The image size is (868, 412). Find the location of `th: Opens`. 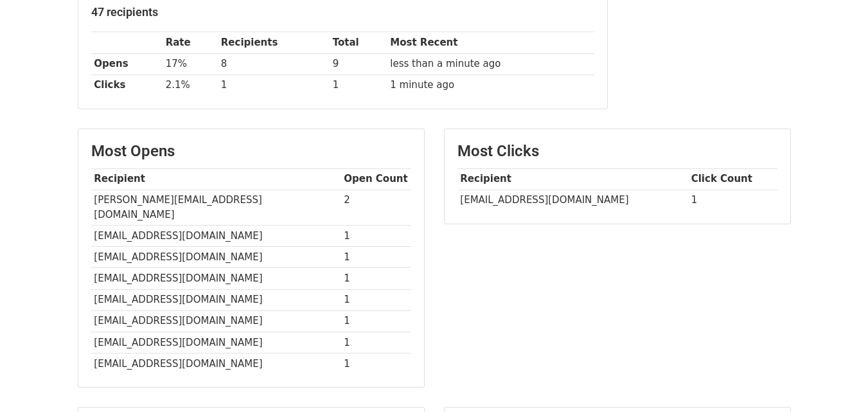

th: Opens is located at coordinates (126, 64).